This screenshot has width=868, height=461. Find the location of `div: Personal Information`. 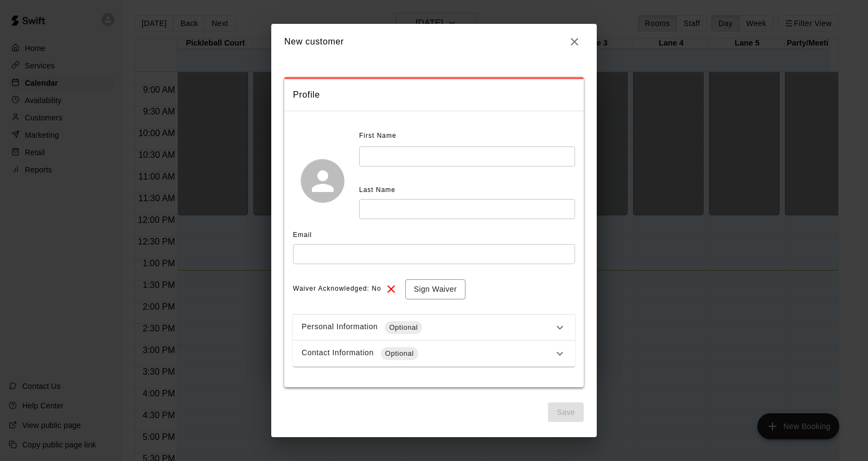

div: Personal Information is located at coordinates (428, 328).